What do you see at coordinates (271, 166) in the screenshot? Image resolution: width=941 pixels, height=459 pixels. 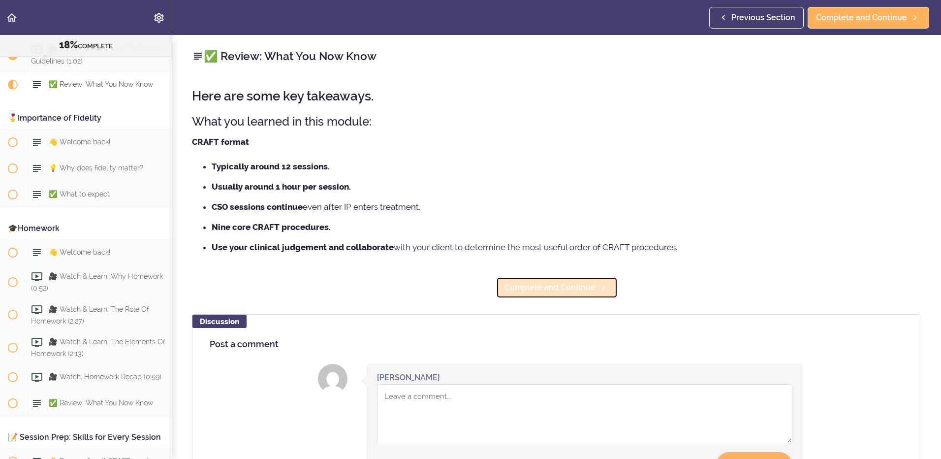 I see `strong: Typically around 12 sessions.` at bounding box center [271, 166].